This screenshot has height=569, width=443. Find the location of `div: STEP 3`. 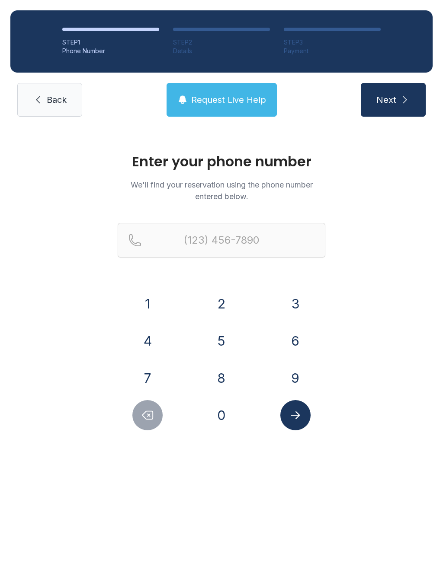

div: STEP 3 is located at coordinates (332, 42).